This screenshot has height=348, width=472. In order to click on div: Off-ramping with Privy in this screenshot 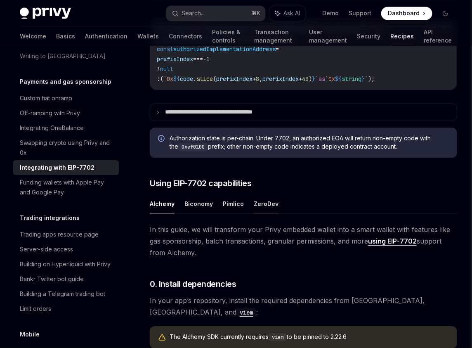, I will do `click(50, 113)`.